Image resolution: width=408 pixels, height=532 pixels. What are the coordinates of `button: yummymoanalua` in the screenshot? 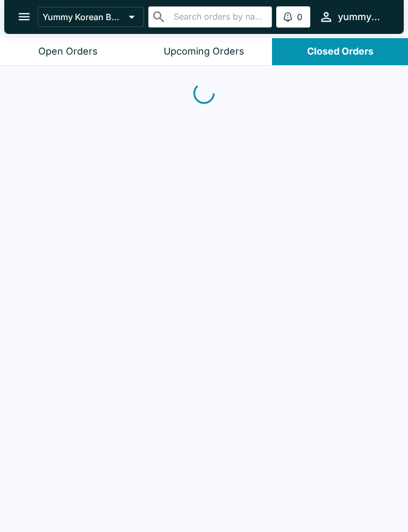 It's located at (352, 16).